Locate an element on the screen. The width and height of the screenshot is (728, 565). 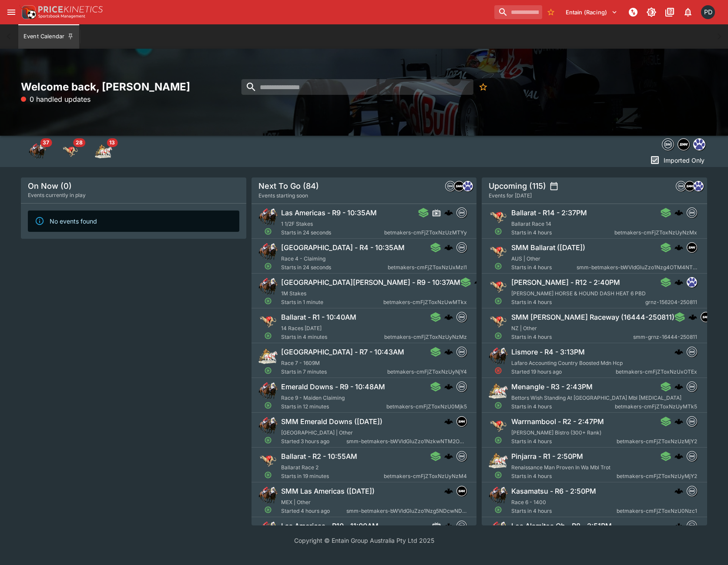
span: betmakers-cmFjZToxNzUyNzMx is located at coordinates (656, 233).